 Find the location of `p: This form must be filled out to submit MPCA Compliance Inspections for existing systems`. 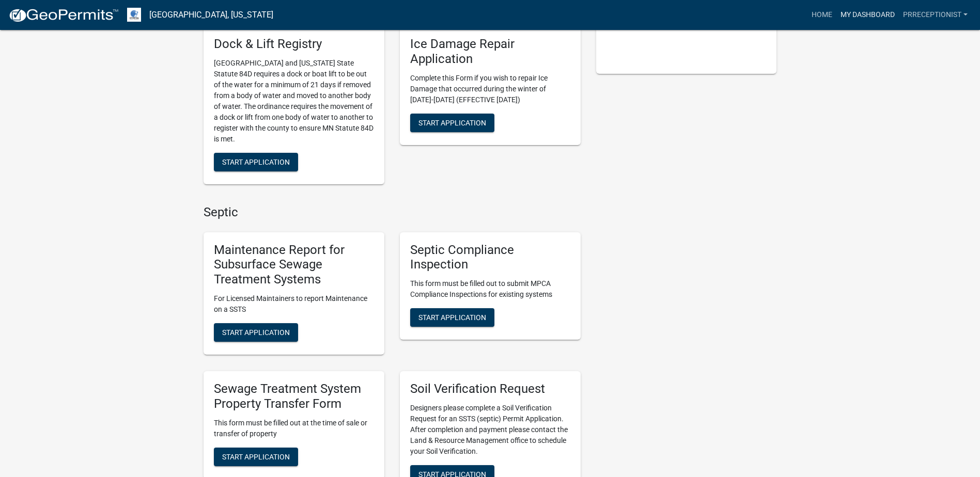

p: This form must be filled out to submit MPCA Compliance Inspections for existing systems is located at coordinates (490, 289).